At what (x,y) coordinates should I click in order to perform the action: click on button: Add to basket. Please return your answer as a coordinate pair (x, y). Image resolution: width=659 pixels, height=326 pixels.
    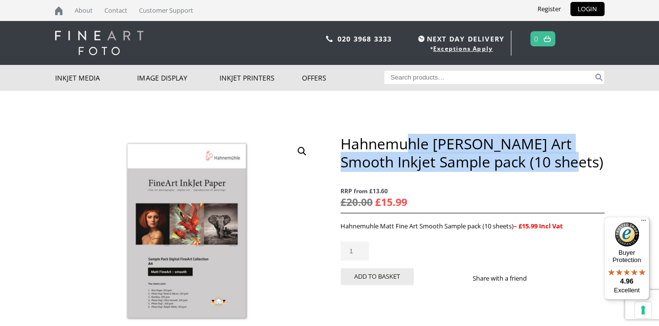
    Looking at the image, I should click on (377, 276).